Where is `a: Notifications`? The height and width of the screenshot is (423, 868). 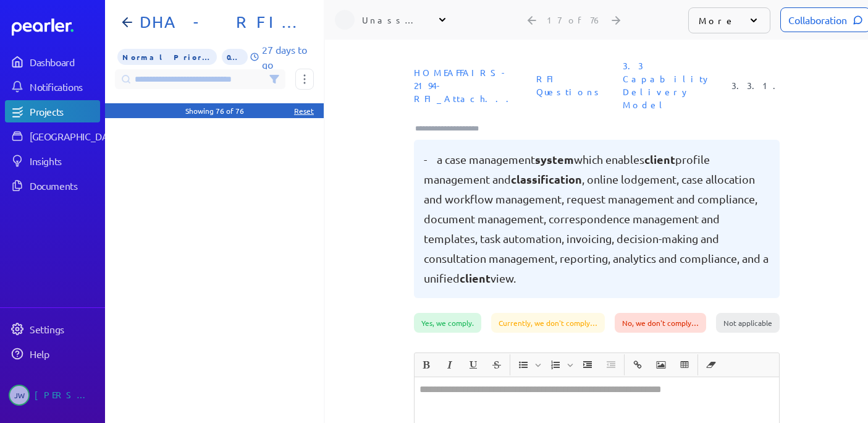
a: Notifications is located at coordinates (53, 86).